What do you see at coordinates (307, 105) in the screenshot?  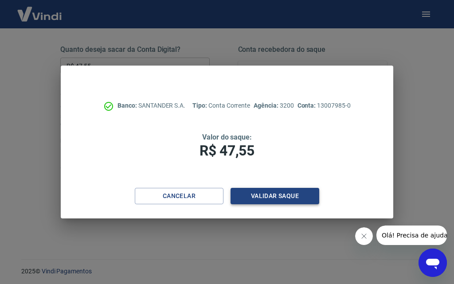 I see `span: Conta:` at bounding box center [307, 105].